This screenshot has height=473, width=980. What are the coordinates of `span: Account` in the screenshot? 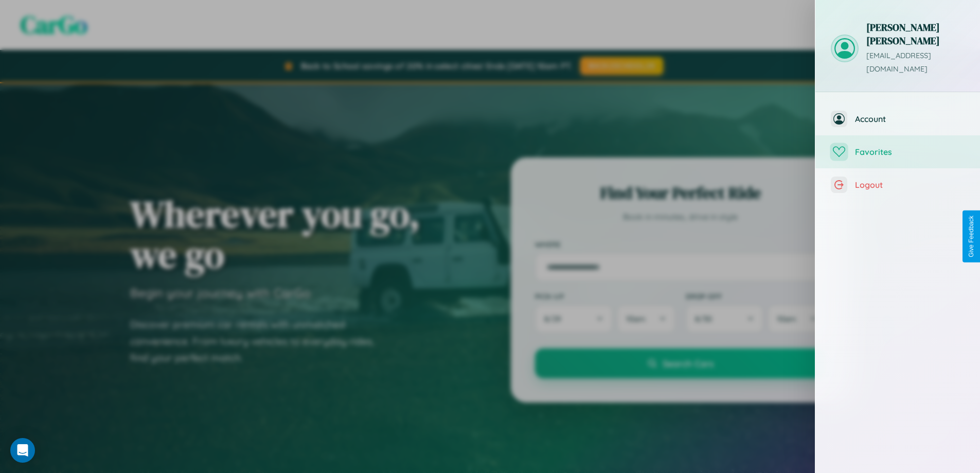 It's located at (910, 119).